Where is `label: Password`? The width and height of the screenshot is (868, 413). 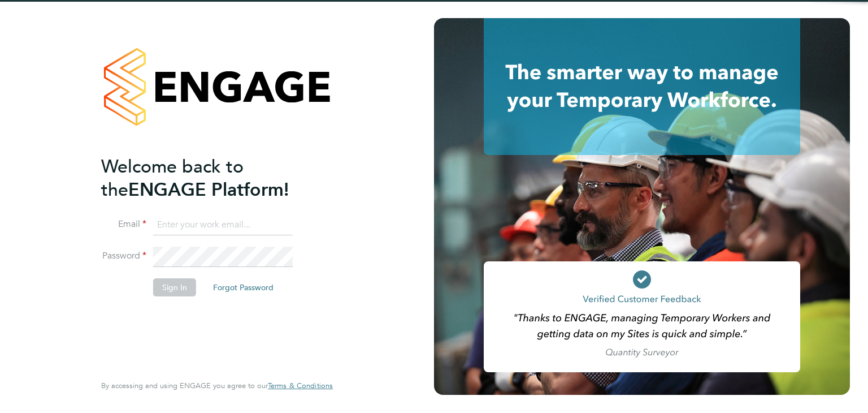 label: Password is located at coordinates (124, 256).